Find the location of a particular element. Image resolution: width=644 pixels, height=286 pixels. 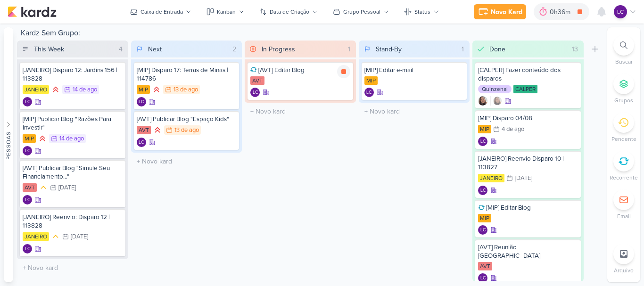

p: Recorrente is located at coordinates (624, 178).